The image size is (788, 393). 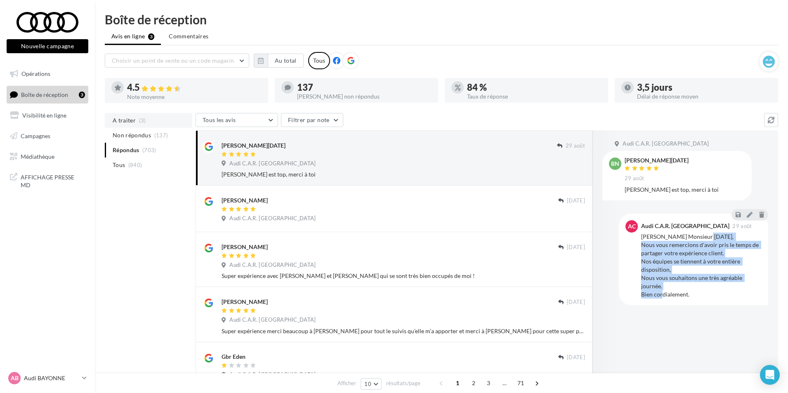 I want to click on button: Filtrer par note, so click(x=312, y=120).